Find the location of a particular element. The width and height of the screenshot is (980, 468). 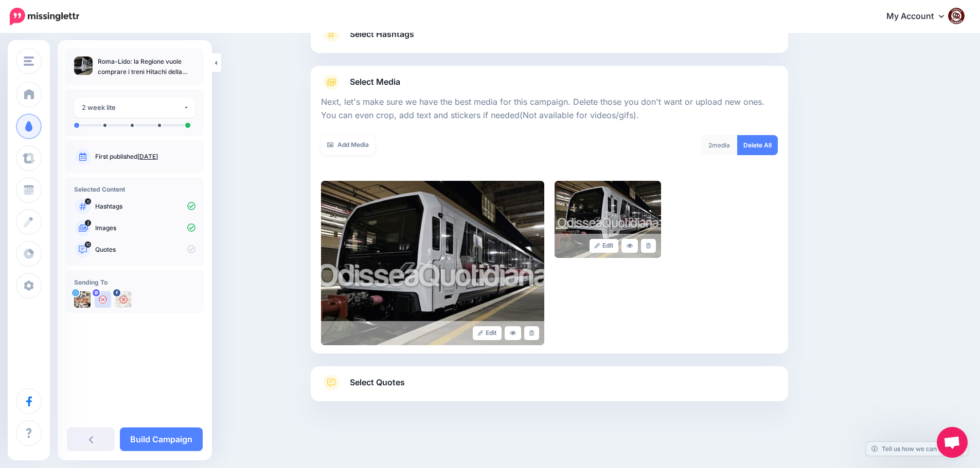

p: Quotes is located at coordinates (145, 250).